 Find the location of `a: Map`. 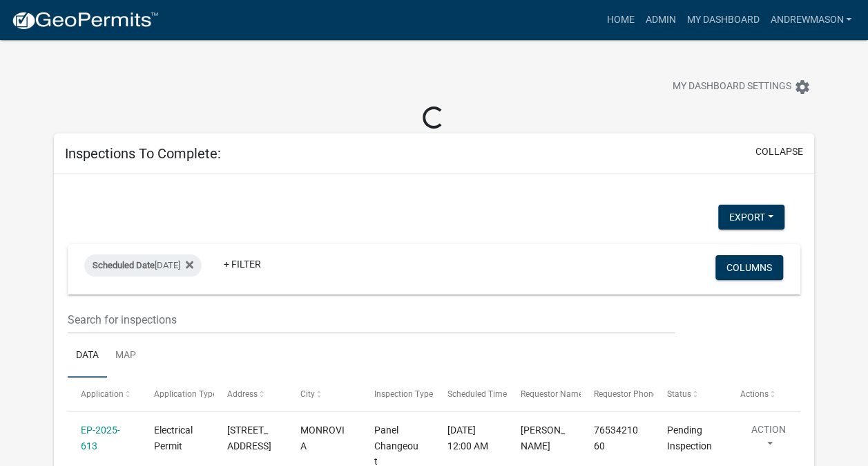

a: Map is located at coordinates (126, 356).